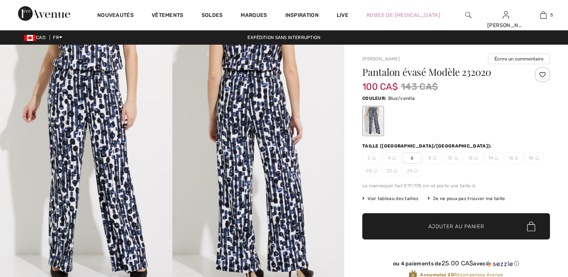 The image size is (568, 277). Describe the element at coordinates (373, 121) in the screenshot. I see `div: Blue/vanilla` at that location.